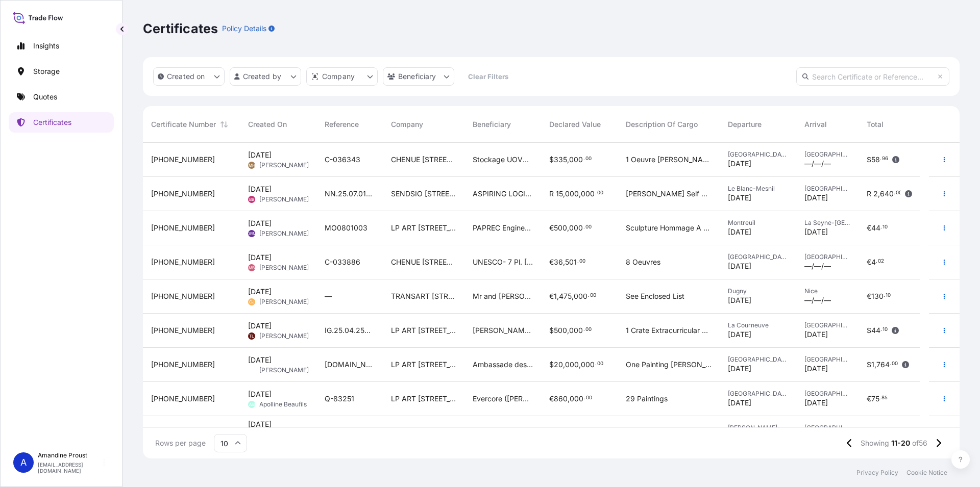 The height and width of the screenshot is (487, 980). I want to click on span: Le Blanc-Mesnil, so click(758, 189).